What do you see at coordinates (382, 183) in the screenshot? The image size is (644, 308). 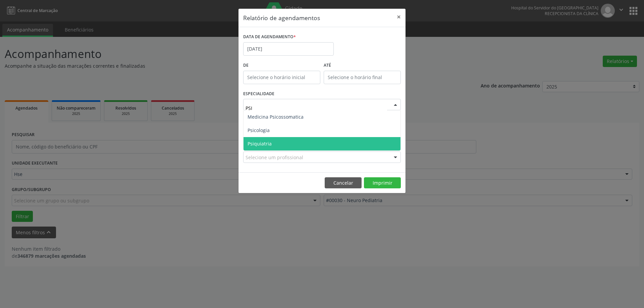 I see `button: Imprimir` at bounding box center [382, 183].